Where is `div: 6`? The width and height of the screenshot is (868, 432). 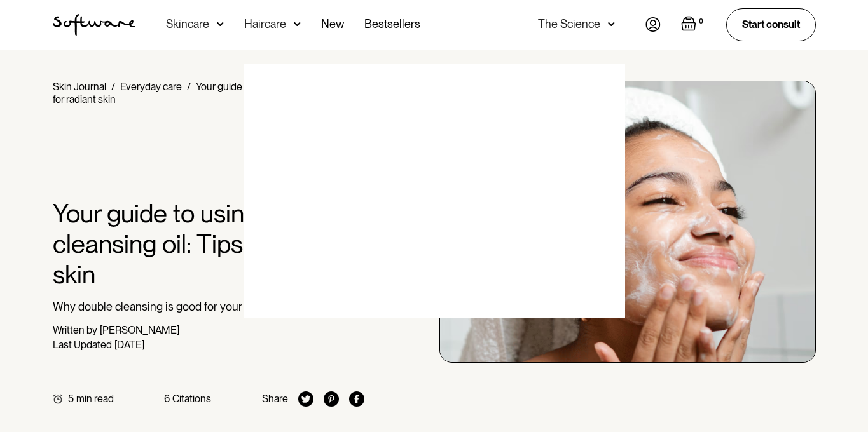 div: 6 is located at coordinates (166, 399).